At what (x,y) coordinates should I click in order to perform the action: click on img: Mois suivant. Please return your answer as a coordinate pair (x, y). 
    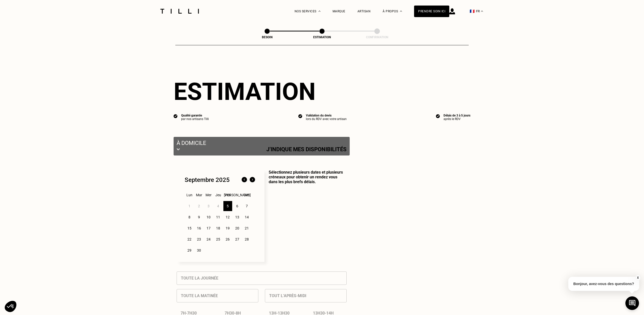
    Looking at the image, I should click on (252, 180).